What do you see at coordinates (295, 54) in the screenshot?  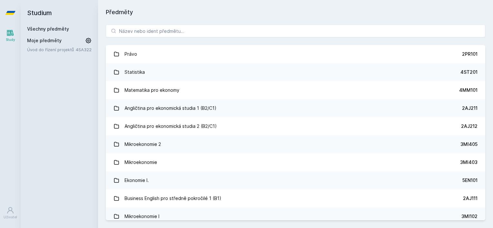 I see `a: Právo 2PR101` at bounding box center [295, 54].